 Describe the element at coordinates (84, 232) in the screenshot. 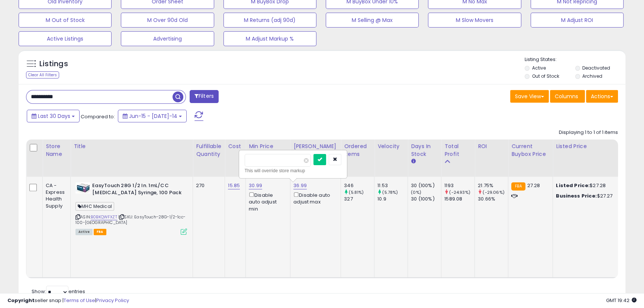

I see `span: All listings currently available for purchase on Amazon` at that location.